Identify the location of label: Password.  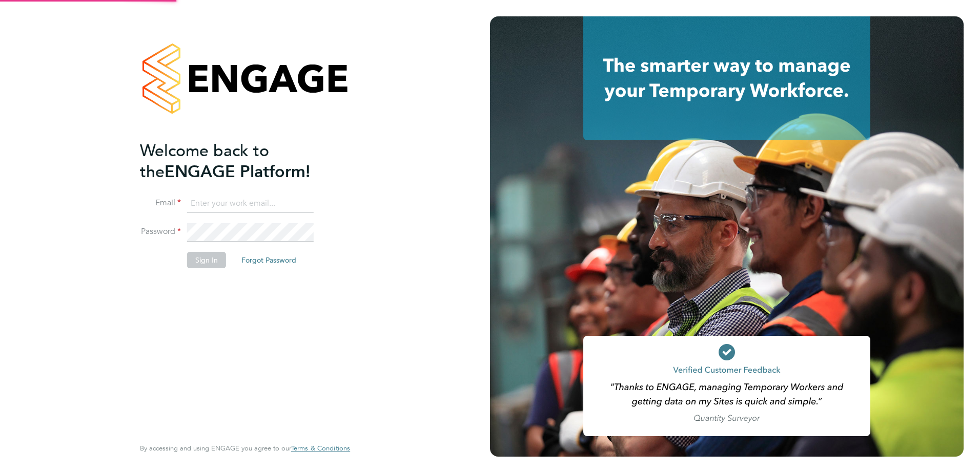
(160, 231).